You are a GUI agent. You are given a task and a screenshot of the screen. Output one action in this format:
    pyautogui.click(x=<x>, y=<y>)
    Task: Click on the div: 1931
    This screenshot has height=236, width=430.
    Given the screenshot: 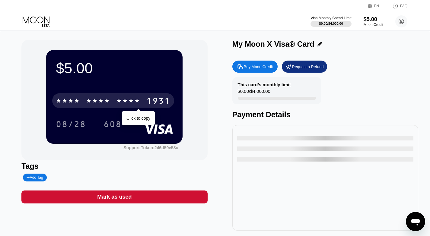 What is the action you would take?
    pyautogui.click(x=158, y=102)
    